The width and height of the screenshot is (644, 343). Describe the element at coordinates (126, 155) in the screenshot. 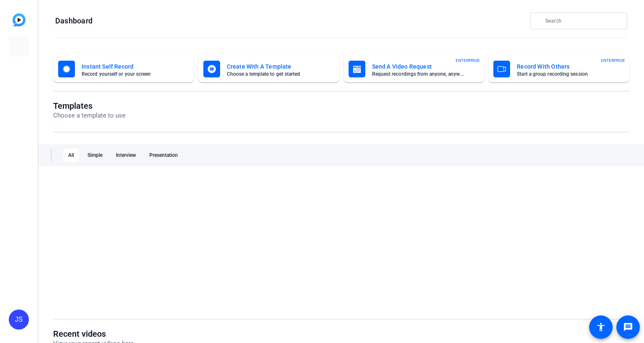

I see `div: Interview` at that location.